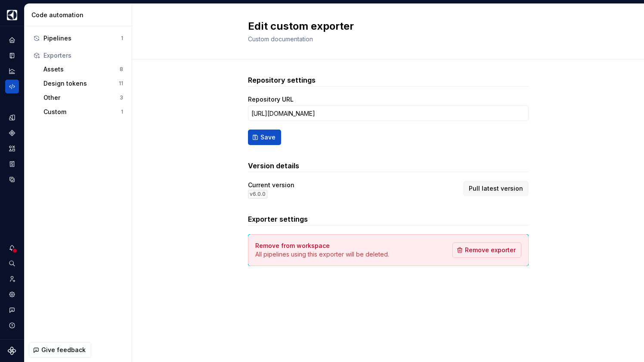 The width and height of the screenshot is (644, 362). Describe the element at coordinates (12, 15) in the screenshot. I see `img: 1131f18f-9b94-42a4-847a-eabb54481545.png` at that location.